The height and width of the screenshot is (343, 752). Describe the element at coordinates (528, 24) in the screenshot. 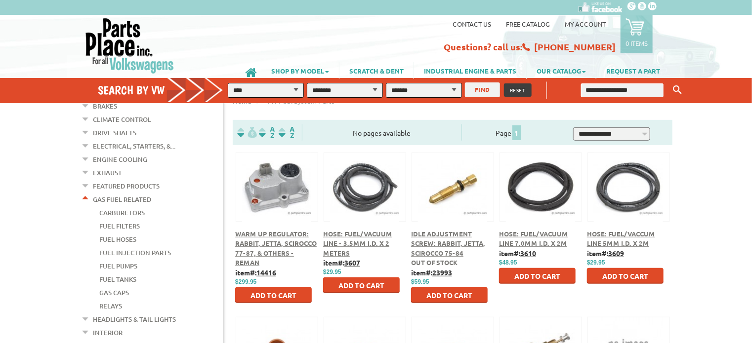

I see `a: Free Catalog` at that location.